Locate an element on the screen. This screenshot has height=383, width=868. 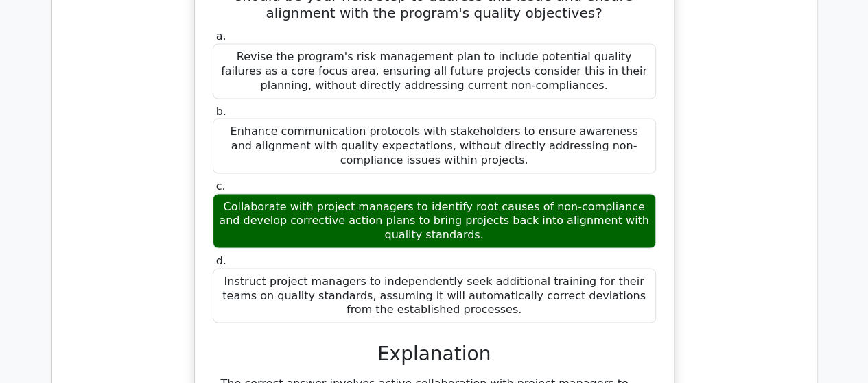
span: b. is located at coordinates (221, 111).